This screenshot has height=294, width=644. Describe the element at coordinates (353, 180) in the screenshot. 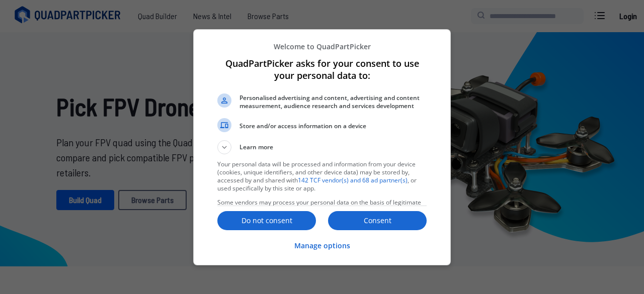

I see `a: 142 TCF vendor(s) and 68 ad partner(s)` at that location.